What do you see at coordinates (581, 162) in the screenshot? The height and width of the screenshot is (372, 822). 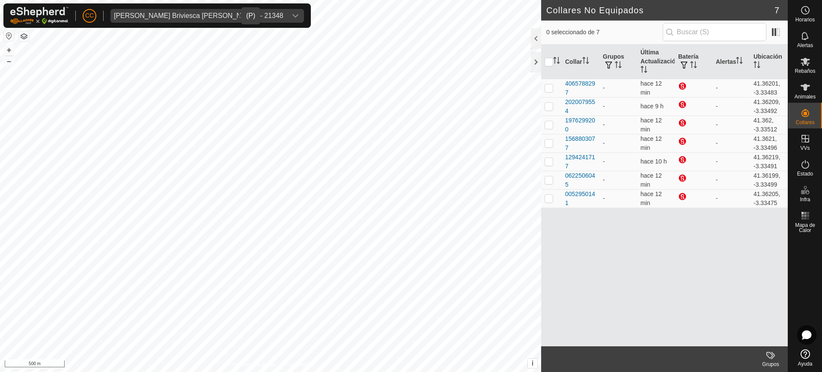 I see `div: 1294241717` at bounding box center [581, 162].